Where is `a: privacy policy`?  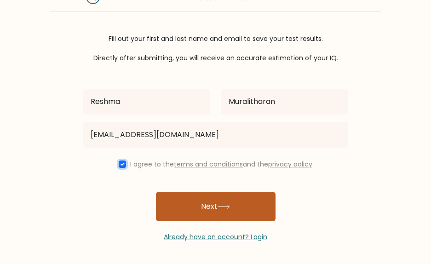
a: privacy policy is located at coordinates (290, 164).